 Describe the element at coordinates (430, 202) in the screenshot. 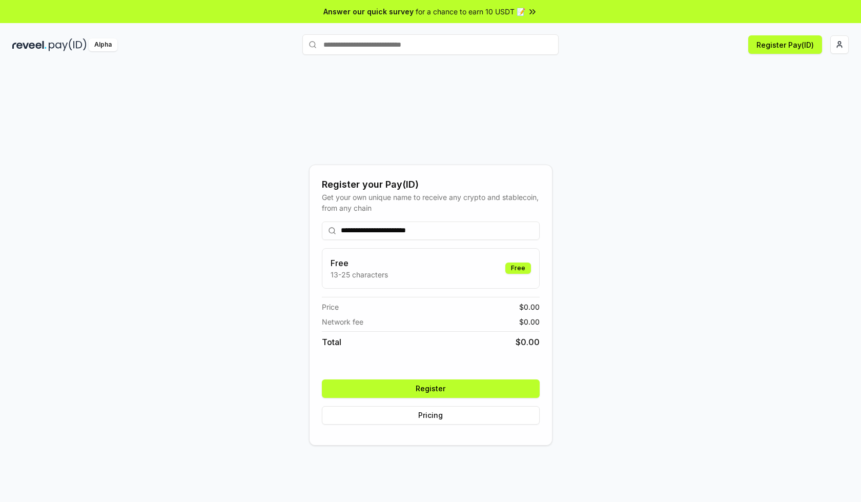

I see `div: Get your own unique name to receive any crypto and stablecoin, from any chain` at that location.